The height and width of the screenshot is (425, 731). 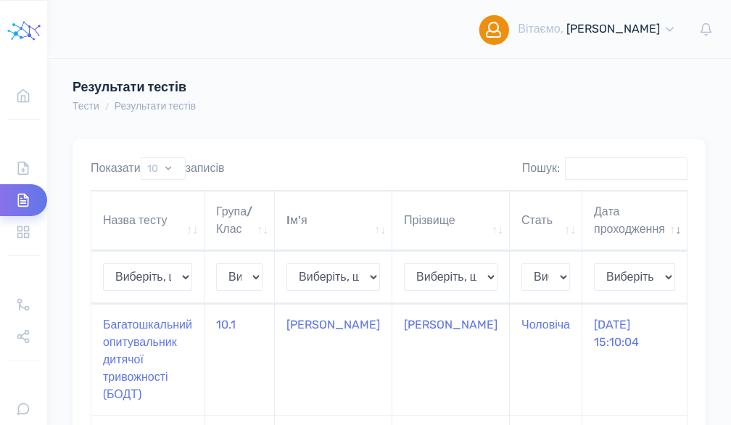 What do you see at coordinates (134, 106) in the screenshot?
I see `nav: breadcrumb` at bounding box center [134, 106].